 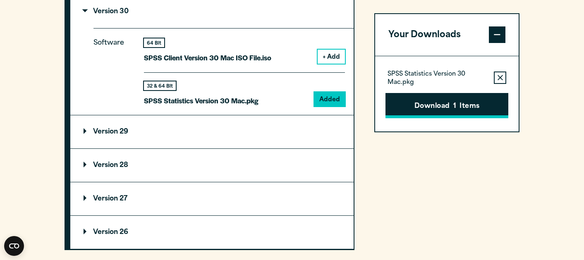 What do you see at coordinates (106, 232) in the screenshot?
I see `p: Version 26` at bounding box center [106, 232].